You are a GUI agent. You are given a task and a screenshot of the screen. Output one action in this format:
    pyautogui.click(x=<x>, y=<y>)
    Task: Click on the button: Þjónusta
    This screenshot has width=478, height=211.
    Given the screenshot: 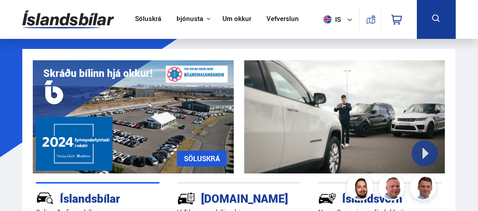 What is the action you would take?
    pyautogui.click(x=190, y=19)
    